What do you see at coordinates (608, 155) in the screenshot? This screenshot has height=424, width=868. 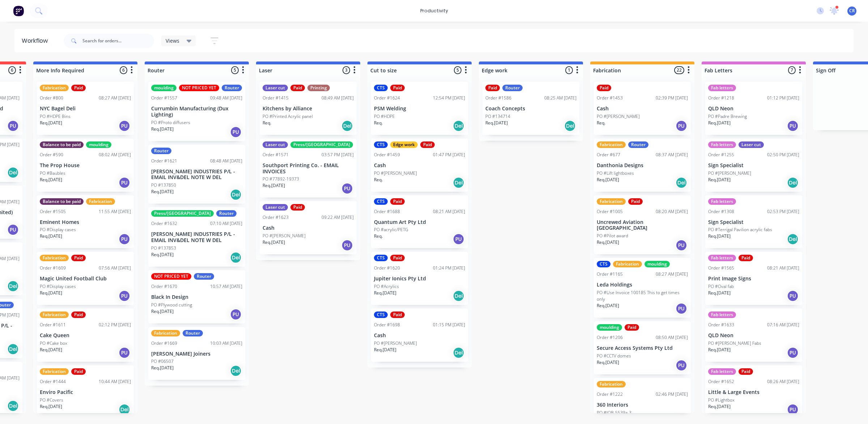 I see `div: Order #677` at bounding box center [608, 155].